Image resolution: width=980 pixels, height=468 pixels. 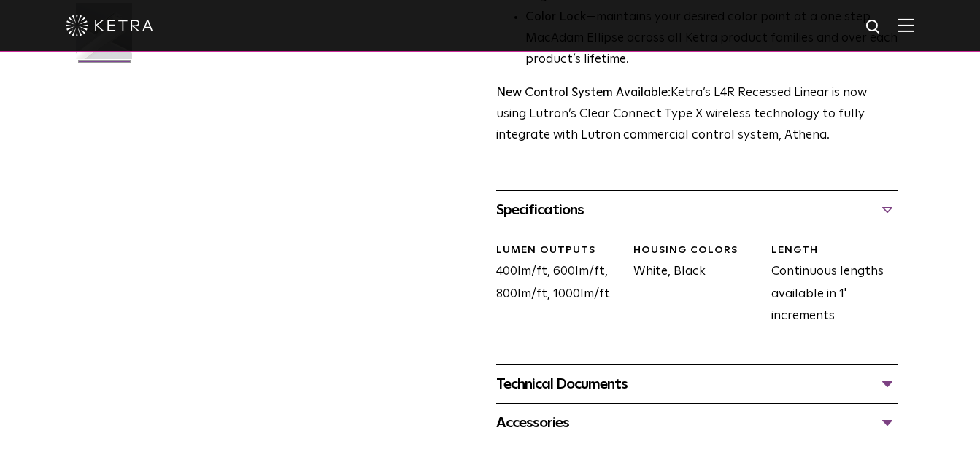 I want to click on div: LENGTH, so click(x=835, y=251).